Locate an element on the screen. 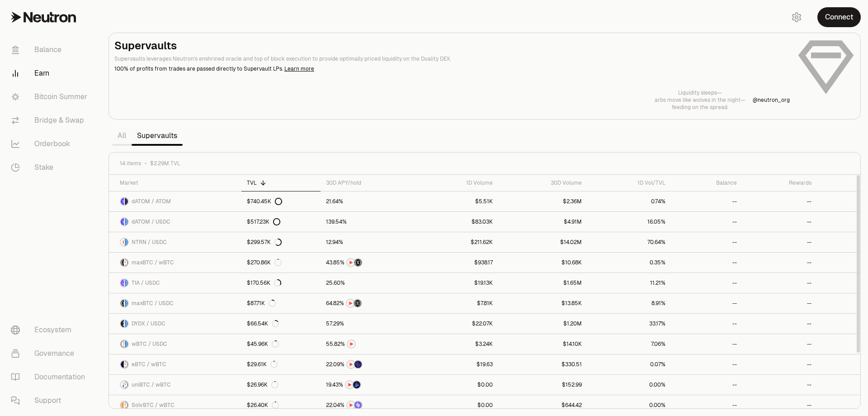 The height and width of the screenshot is (416, 868). a: $29.61K is located at coordinates (281, 364).